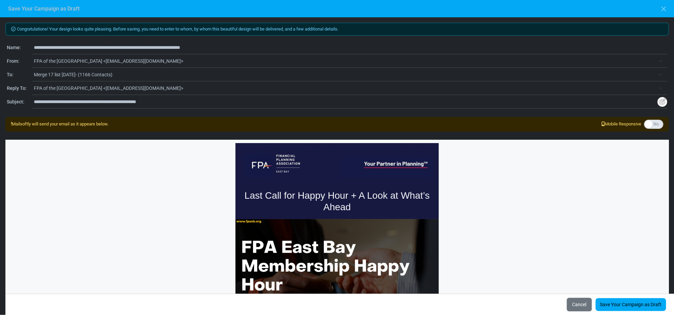 The width and height of the screenshot is (674, 315). What do you see at coordinates (630, 304) in the screenshot?
I see `a: Save Your Campaign as Draft` at bounding box center [630, 304].